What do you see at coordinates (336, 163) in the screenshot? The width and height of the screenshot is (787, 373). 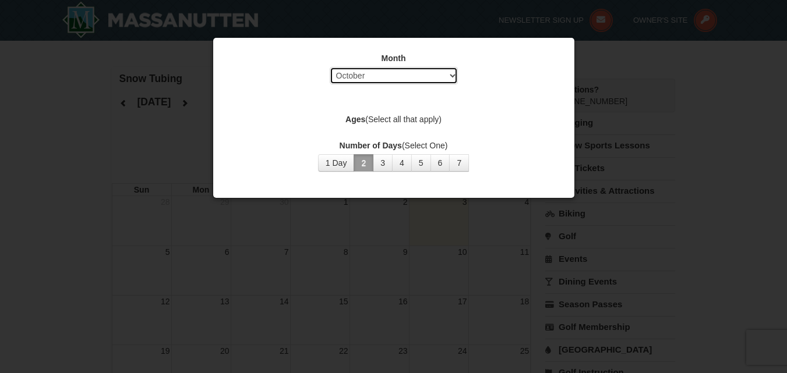 I see `button: 1 Day` at bounding box center [336, 163].